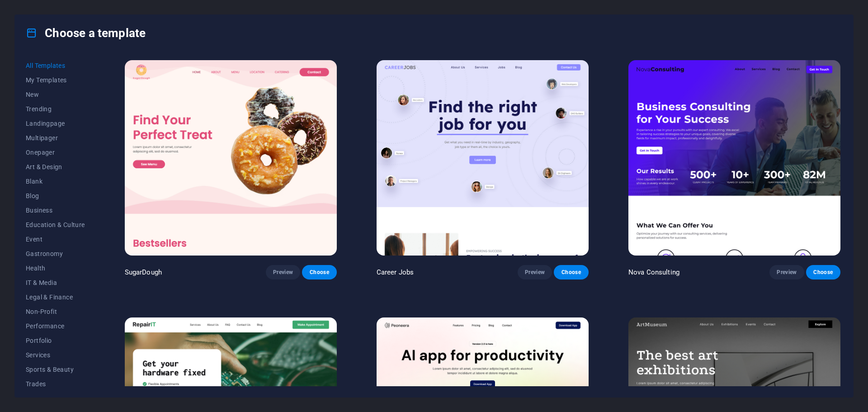 This screenshot has height=412, width=868. I want to click on span: Landingpage, so click(55, 123).